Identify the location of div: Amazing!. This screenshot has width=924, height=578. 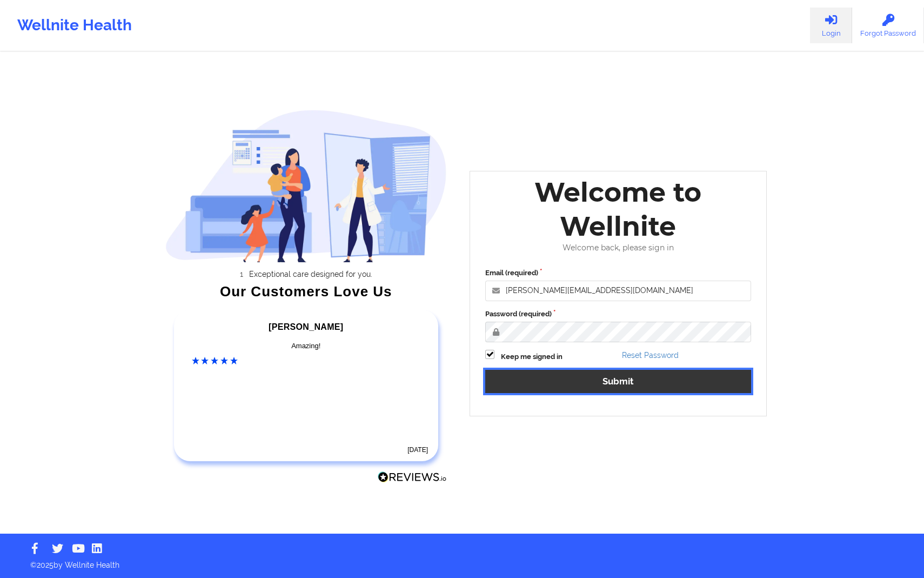
(306, 346).